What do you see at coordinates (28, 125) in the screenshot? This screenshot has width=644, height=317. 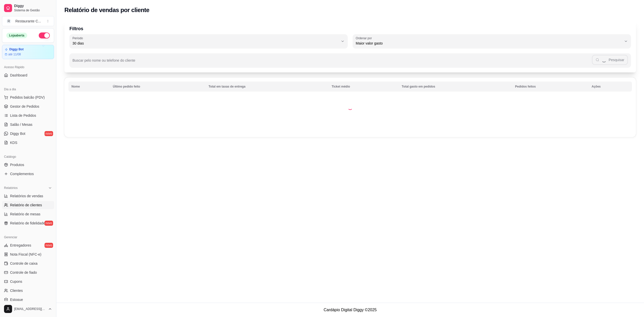 I see `a: Salão / Mesas` at bounding box center [28, 125].